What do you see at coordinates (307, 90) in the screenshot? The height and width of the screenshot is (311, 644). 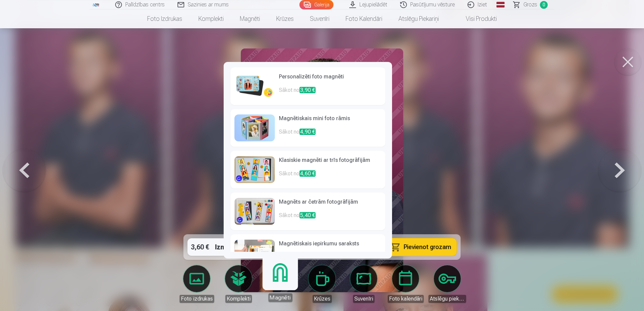 I see `span: 3,90 €` at bounding box center [307, 90].